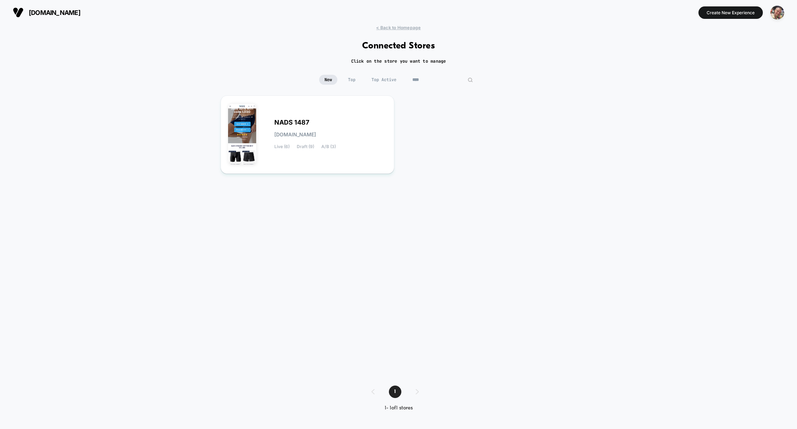 This screenshot has width=797, height=429. What do you see at coordinates (351, 80) in the screenshot?
I see `span: Top` at bounding box center [351, 80].